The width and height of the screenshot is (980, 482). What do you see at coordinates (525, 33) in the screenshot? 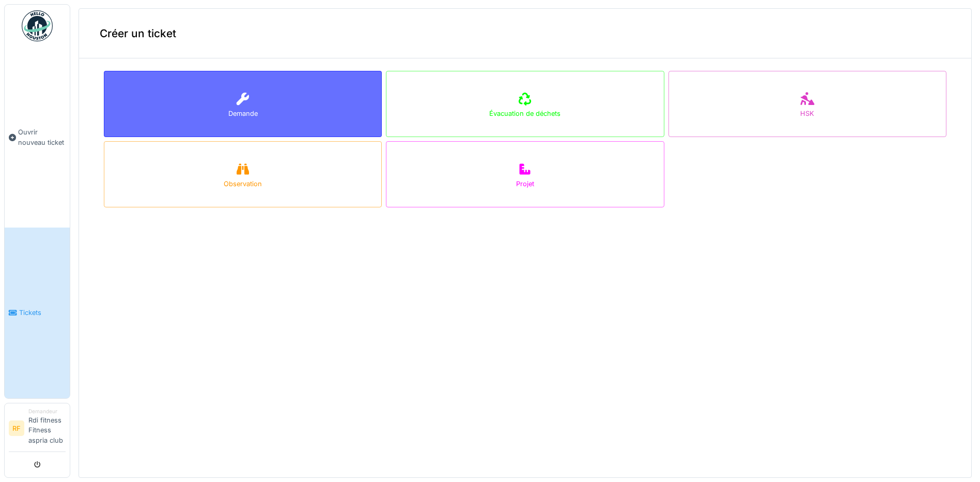
I see `div: Créer un ticket` at bounding box center [525, 33].